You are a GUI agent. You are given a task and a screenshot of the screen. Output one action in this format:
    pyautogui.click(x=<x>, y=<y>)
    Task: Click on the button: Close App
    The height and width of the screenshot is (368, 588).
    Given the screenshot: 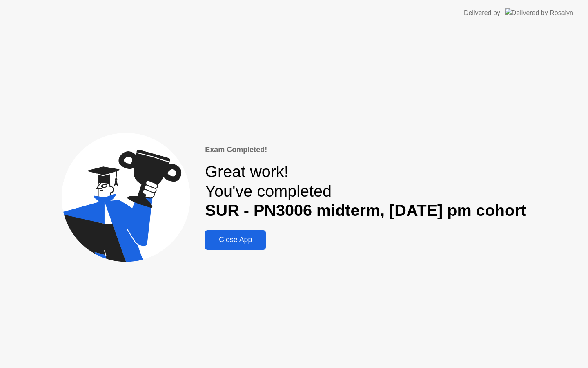 What is the action you would take?
    pyautogui.click(x=235, y=240)
    